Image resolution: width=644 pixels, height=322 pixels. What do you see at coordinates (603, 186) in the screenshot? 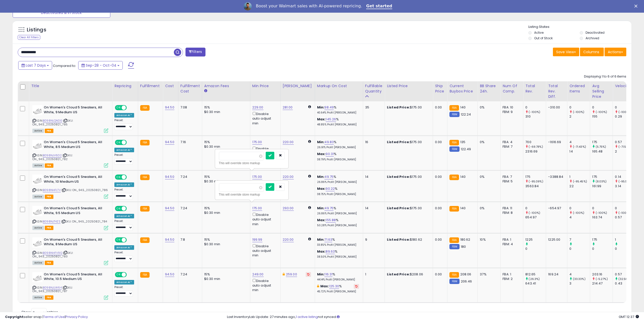
I see `div: 161.99` at bounding box center [603, 186].